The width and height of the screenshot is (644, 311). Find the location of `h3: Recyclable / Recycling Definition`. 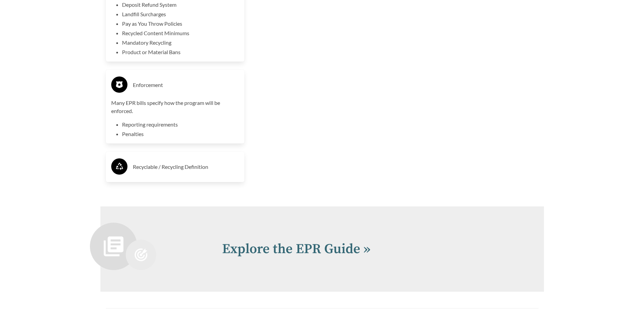

h3: Recyclable / Recycling Definition is located at coordinates (186, 167).